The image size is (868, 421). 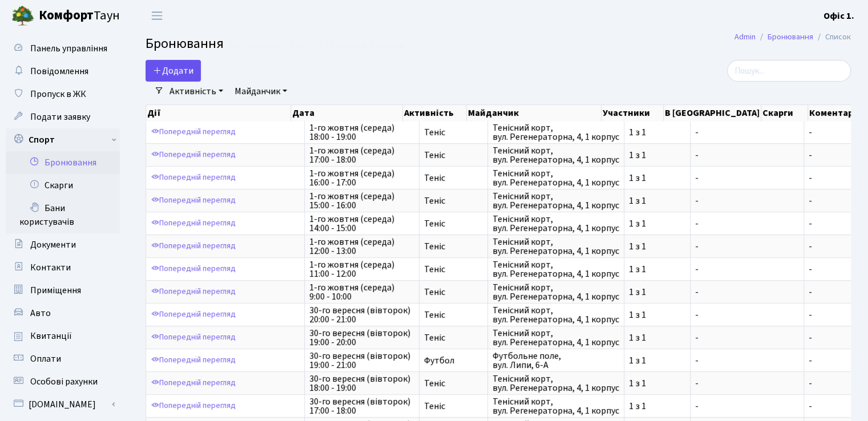 What do you see at coordinates (362, 133) in the screenshot?
I see `span: 1-го жовтня (середа) 18:00 - 19:00` at bounding box center [362, 133].